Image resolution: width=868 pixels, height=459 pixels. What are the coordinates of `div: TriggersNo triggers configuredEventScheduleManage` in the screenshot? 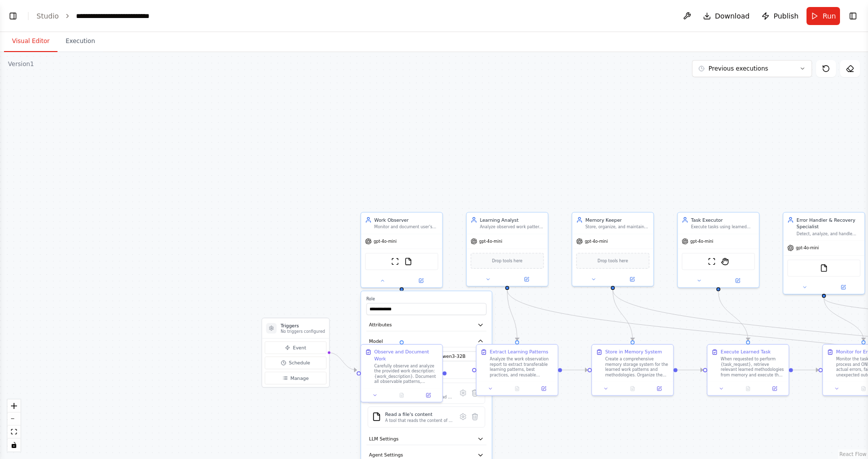 It's located at (296, 352).